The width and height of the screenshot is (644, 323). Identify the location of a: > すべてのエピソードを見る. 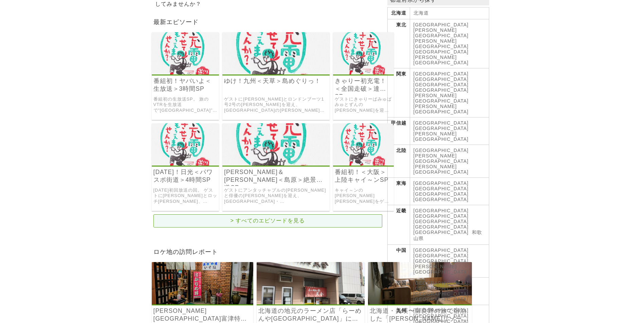
(268, 221).